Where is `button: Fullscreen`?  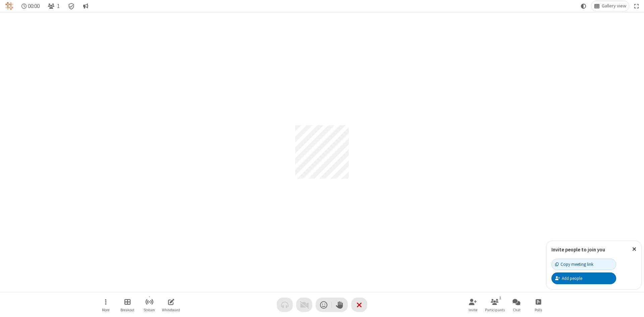
button: Fullscreen is located at coordinates (636, 6).